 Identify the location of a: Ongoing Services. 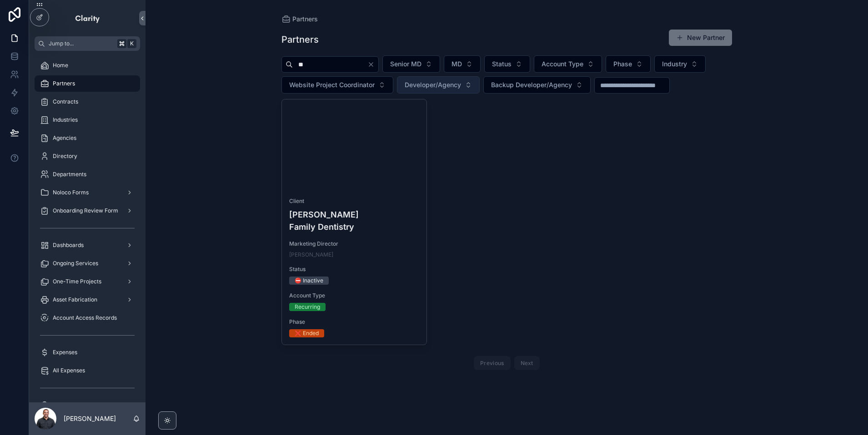
(88, 263).